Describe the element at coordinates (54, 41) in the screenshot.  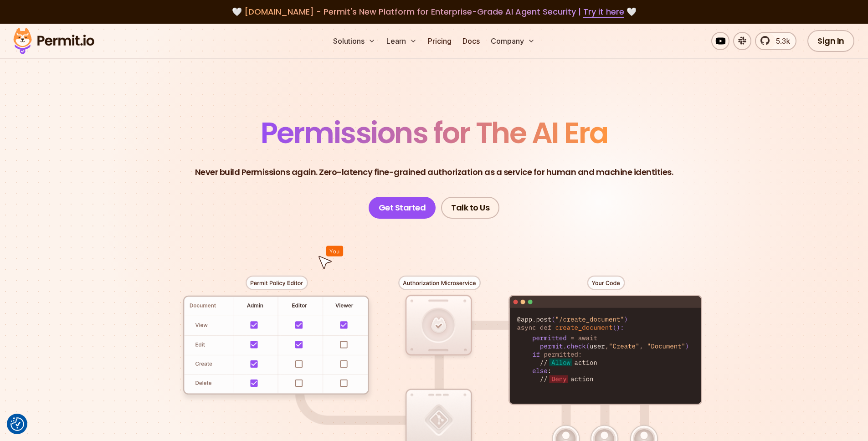
I see `img: Permit logo` at that location.